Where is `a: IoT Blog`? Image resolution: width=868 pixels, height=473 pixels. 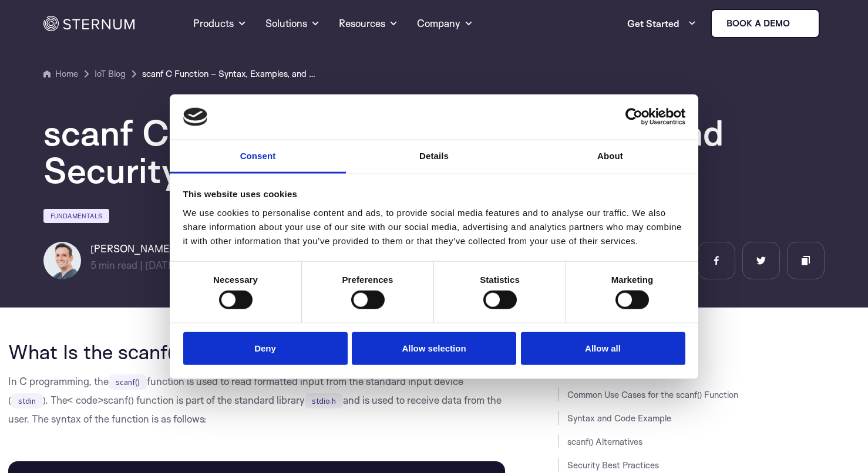 a: IoT Blog is located at coordinates (110, 74).